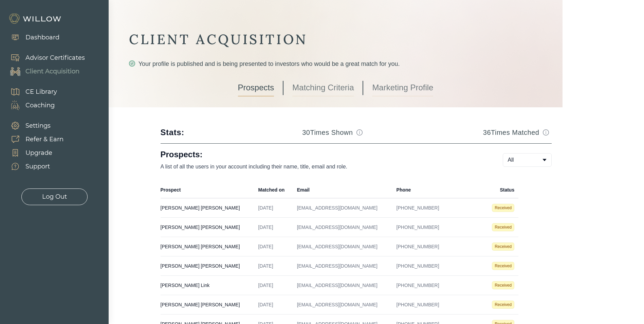 This screenshot has width=644, height=324. What do you see at coordinates (33, 153) in the screenshot?
I see `a: Upgrade` at bounding box center [33, 153].